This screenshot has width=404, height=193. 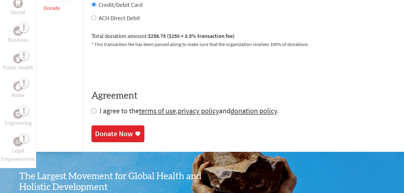 What do you see at coordinates (18, 90) in the screenshot?
I see `a: WaterWater` at bounding box center [18, 90].